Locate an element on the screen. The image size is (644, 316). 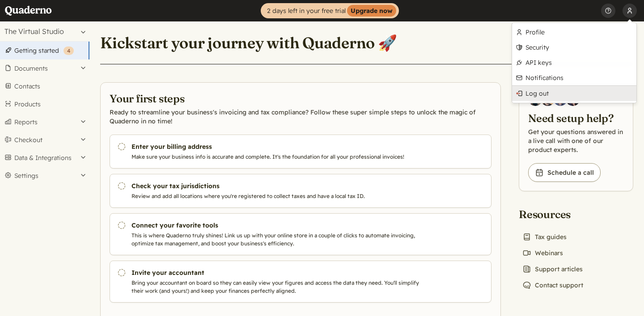
h3: Enter your billing address is located at coordinates (278, 146).